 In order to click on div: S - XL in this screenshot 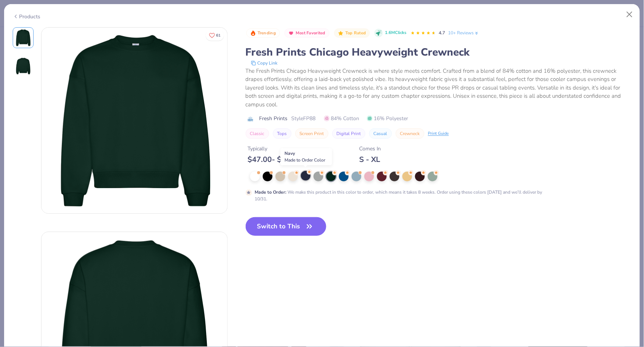, I will do `click(370, 159)`.